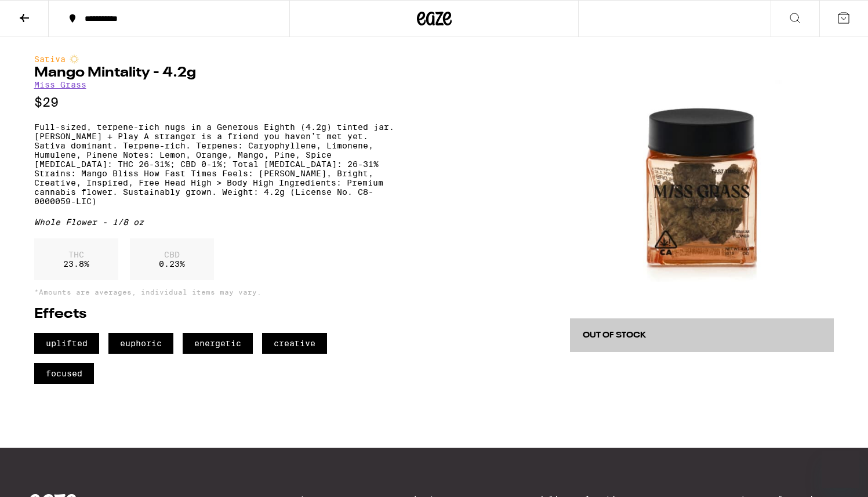  What do you see at coordinates (63, 374) in the screenshot?
I see `span: focused` at bounding box center [63, 374].